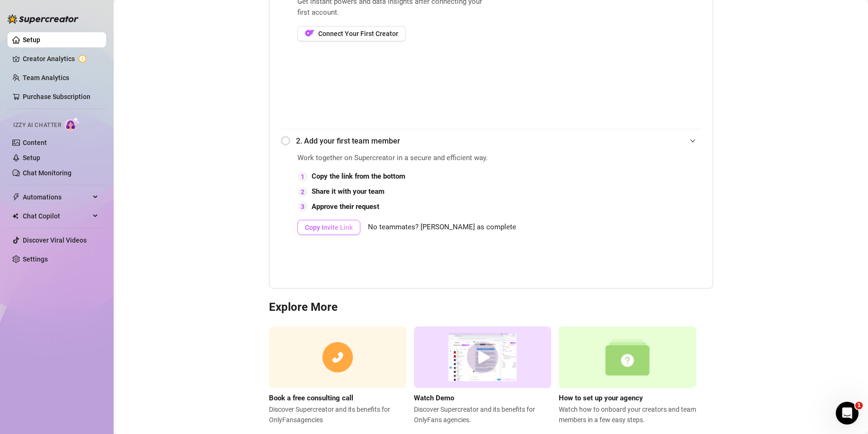  Describe the element at coordinates (627, 357) in the screenshot. I see `img: setup agency guide` at that location.